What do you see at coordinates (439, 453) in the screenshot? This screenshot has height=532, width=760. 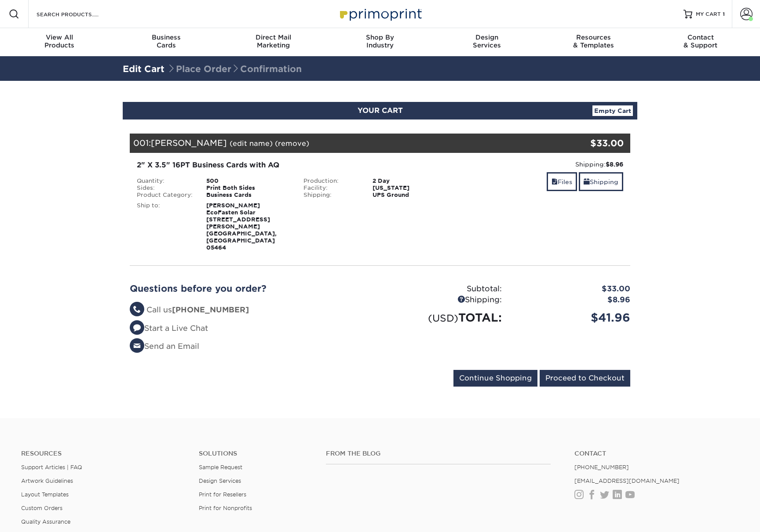 I see `h4: From the Blog` at bounding box center [439, 453].